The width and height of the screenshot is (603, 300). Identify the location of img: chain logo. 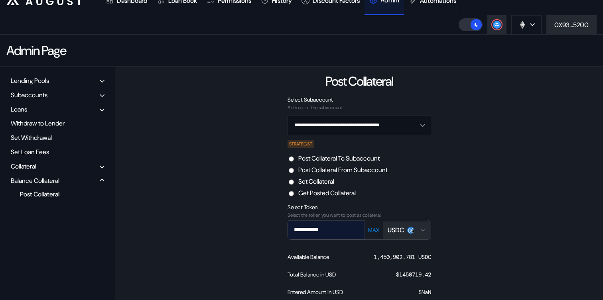
(523, 25).